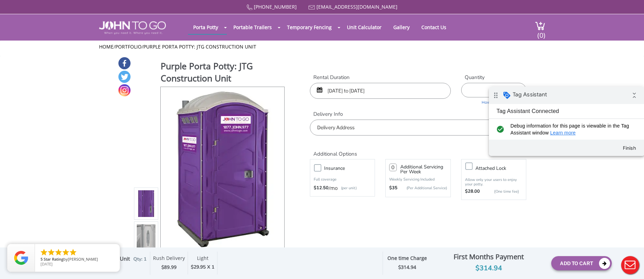 The width and height of the screenshot is (644, 279). What do you see at coordinates (502, 168) in the screenshot?
I see `h3: Attached lock` at bounding box center [502, 168].